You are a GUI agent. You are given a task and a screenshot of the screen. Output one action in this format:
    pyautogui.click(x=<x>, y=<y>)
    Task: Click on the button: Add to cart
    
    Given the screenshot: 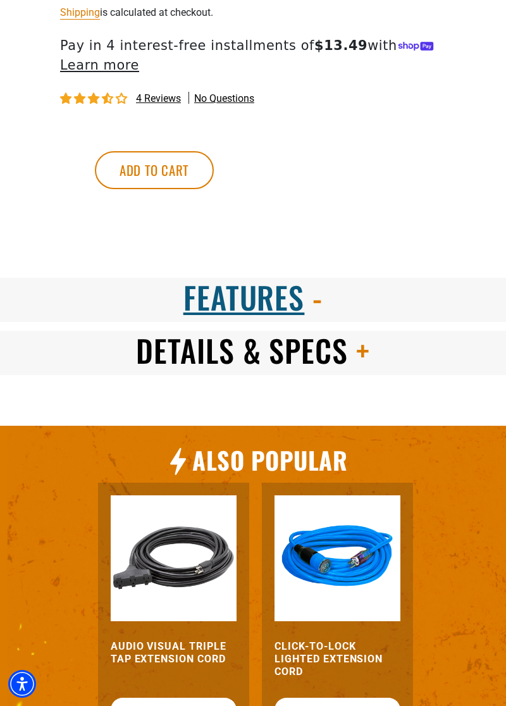 What is the action you would take?
    pyautogui.click(x=154, y=170)
    